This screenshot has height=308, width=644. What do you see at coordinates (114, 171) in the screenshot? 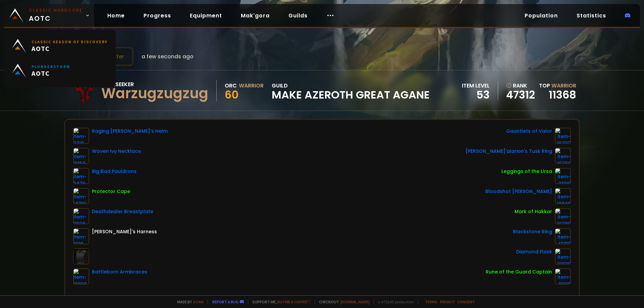
I see `div: Big Bad Pauldrons` at bounding box center [114, 171].